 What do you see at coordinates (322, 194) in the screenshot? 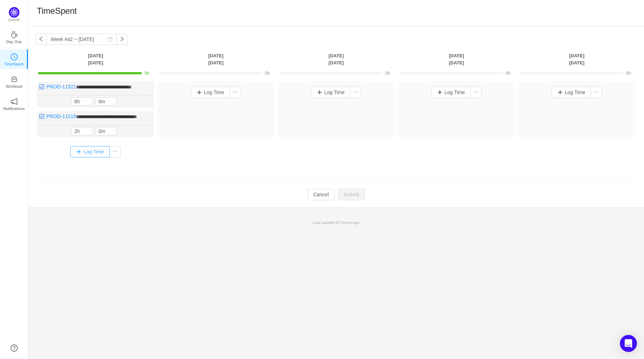
I see `button: Cancel` at bounding box center [322, 194].